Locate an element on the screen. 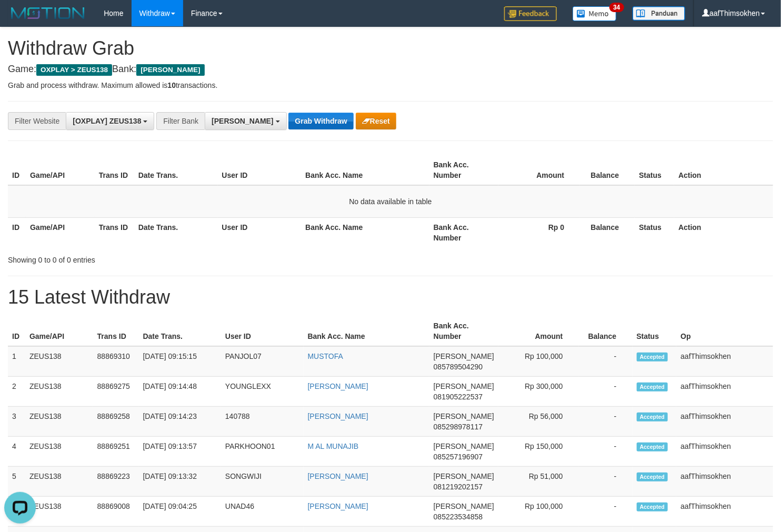  span: Copy 085789504290 to clipboard is located at coordinates (458, 367).